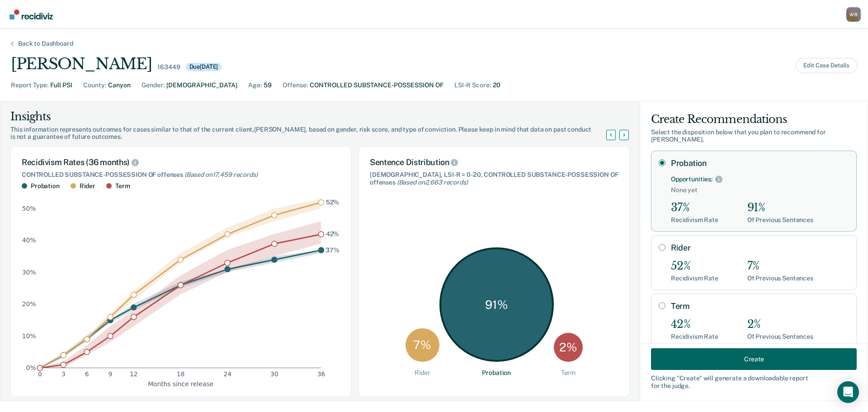 Image resolution: width=868 pixels, height=412 pixels. Describe the element at coordinates (333, 234) in the screenshot. I see `text: 42%` at that location.